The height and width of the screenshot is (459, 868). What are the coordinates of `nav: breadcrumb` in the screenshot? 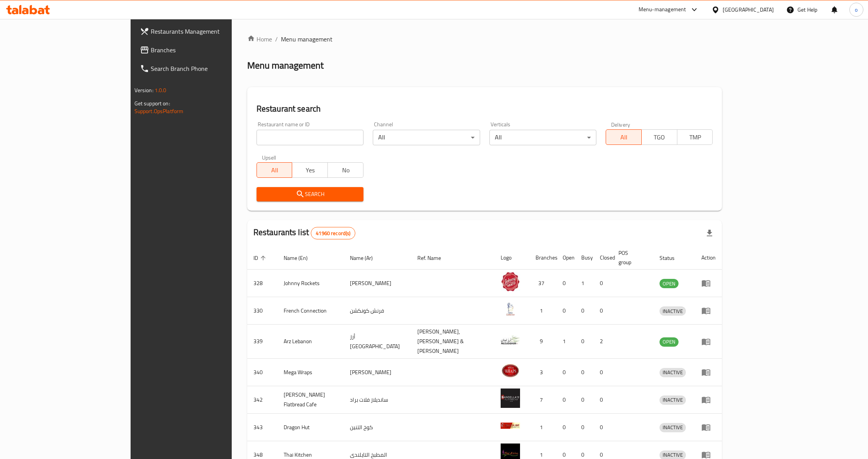 It's located at (484, 39).